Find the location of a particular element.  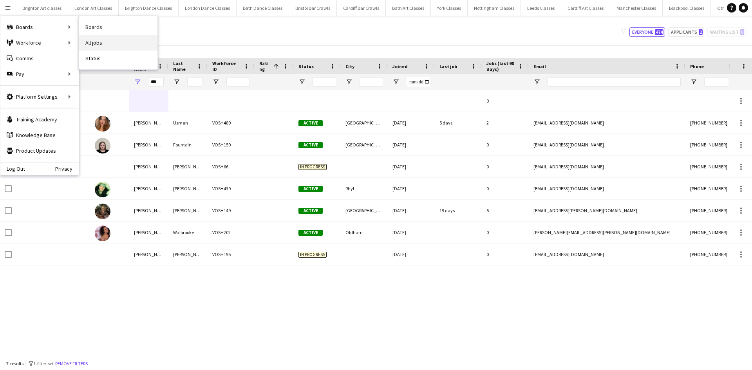

span: Email is located at coordinates (540, 66).